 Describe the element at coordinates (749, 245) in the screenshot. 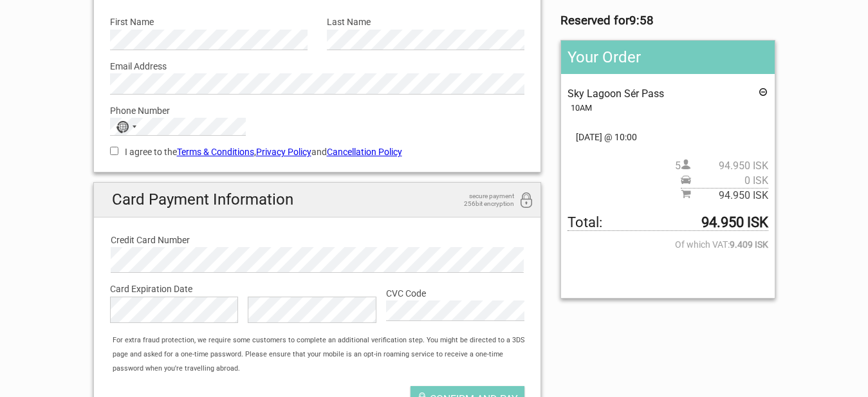

I see `strong: 9.409 ISK` at that location.